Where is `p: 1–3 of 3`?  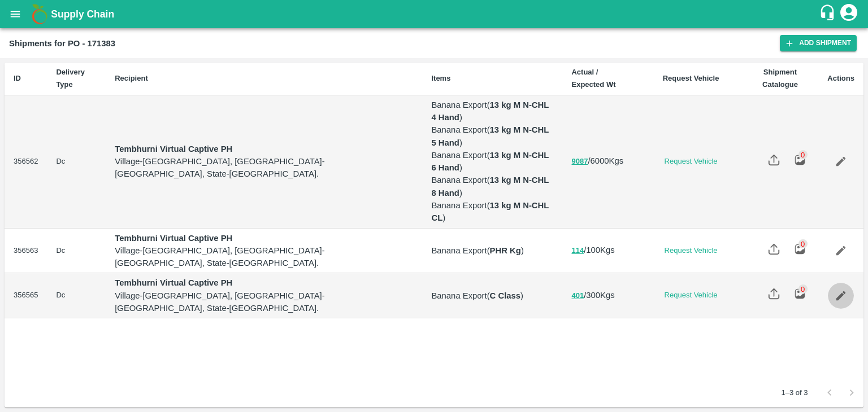
p: 1–3 of 3 is located at coordinates (794, 393).